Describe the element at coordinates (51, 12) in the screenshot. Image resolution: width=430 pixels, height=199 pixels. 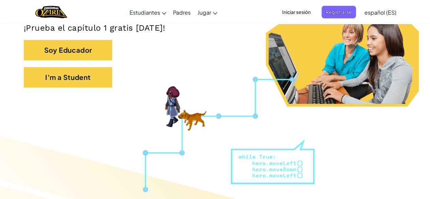
I see `img: Home` at that location.